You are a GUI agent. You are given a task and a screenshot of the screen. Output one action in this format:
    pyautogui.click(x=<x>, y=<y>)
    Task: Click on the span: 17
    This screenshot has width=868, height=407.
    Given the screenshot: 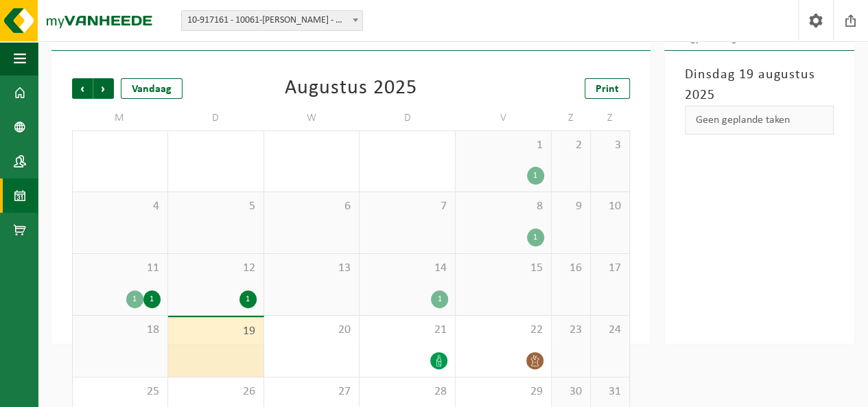 What is the action you would take?
    pyautogui.click(x=610, y=268)
    